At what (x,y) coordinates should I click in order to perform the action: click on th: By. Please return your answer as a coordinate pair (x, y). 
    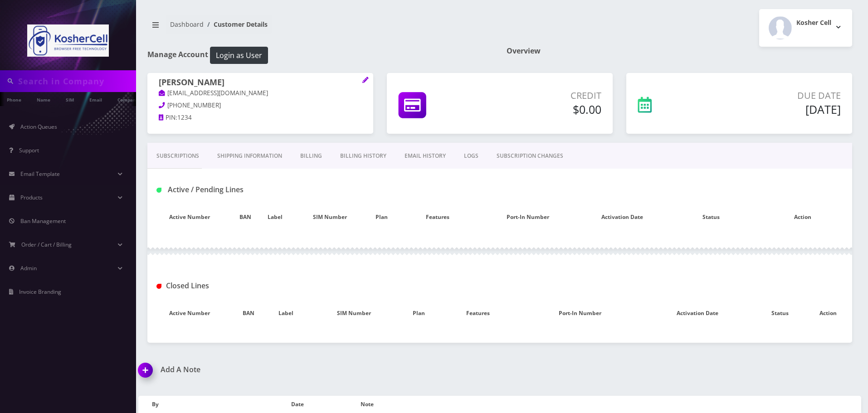
    Looking at the image, I should click on (221, 404).